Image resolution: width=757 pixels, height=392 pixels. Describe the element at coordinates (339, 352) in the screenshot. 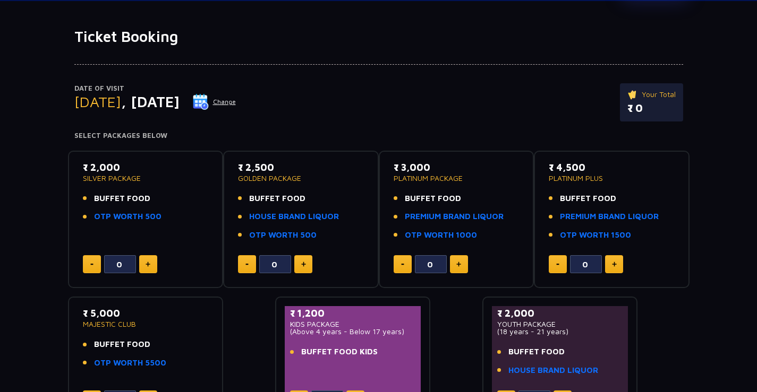

I see `span: BUFFET FOOD KIDS` at that location.